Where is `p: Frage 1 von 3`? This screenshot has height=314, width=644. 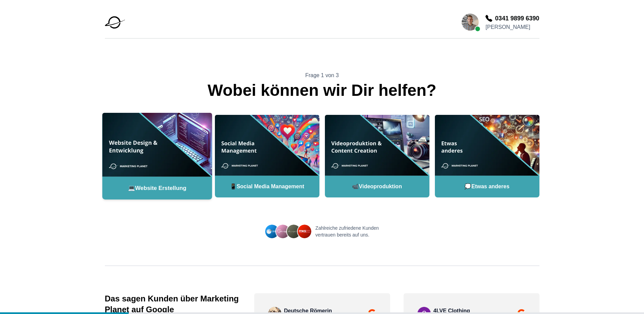
p: Frage 1 von 3 is located at coordinates (322, 76).